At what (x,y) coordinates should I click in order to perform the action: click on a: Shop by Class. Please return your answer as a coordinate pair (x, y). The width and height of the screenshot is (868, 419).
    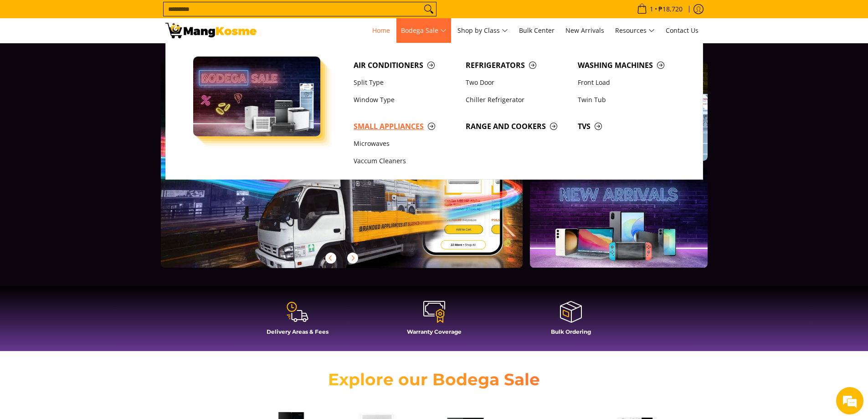
    Looking at the image, I should click on (483, 31).